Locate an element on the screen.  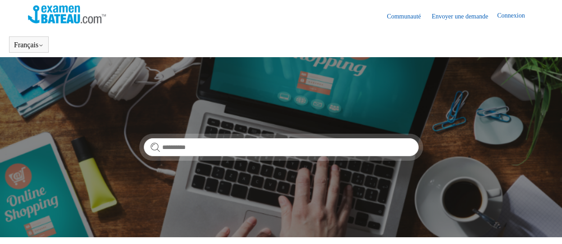
a: Communauté is located at coordinates (408, 16).